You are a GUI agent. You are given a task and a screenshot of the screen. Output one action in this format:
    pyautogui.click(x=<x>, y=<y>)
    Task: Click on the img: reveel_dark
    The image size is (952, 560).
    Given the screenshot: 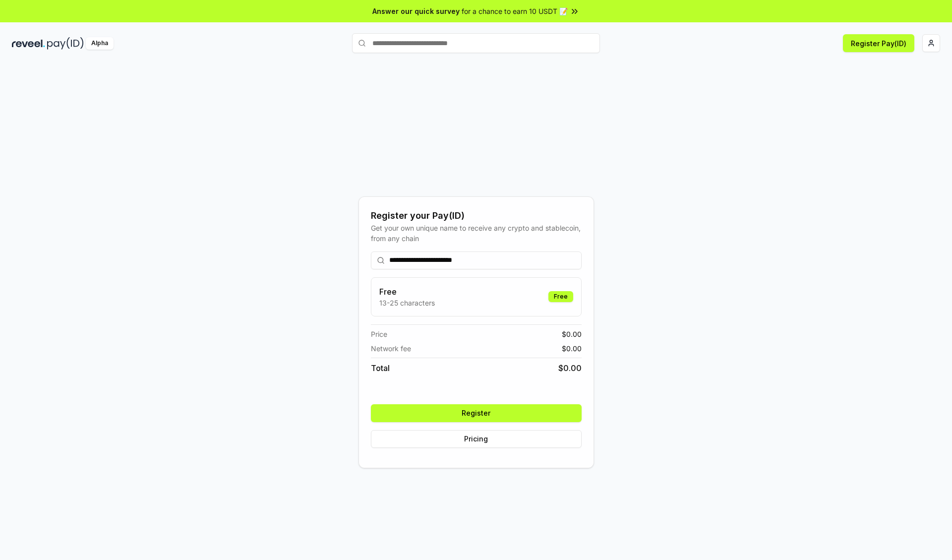 What is the action you would take?
    pyautogui.click(x=29, y=43)
    